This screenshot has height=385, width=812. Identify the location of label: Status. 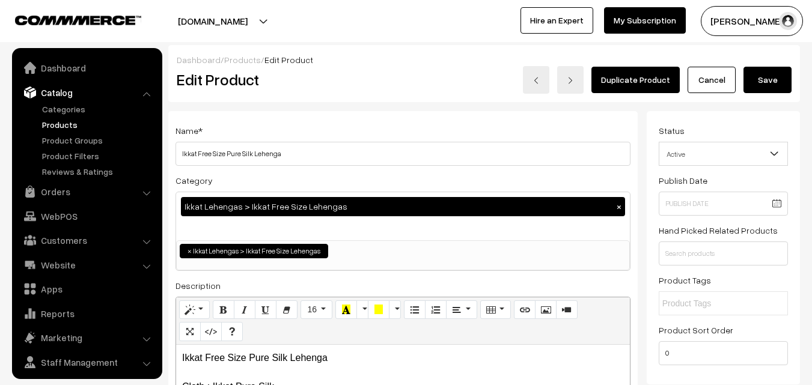
(671, 130).